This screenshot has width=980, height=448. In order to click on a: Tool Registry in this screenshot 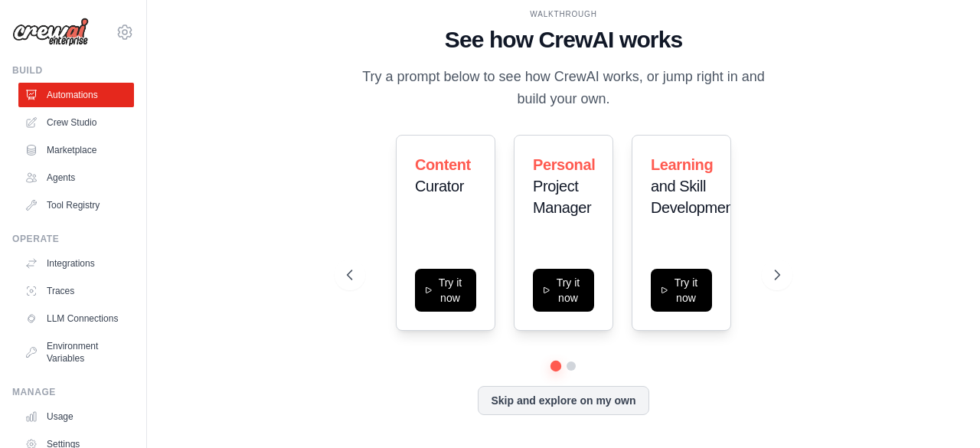, I will do `click(76, 205)`.